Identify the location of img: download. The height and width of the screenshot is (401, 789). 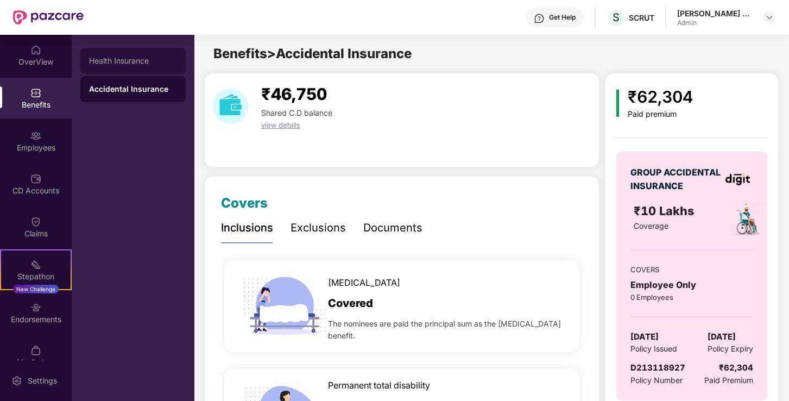
(230, 106).